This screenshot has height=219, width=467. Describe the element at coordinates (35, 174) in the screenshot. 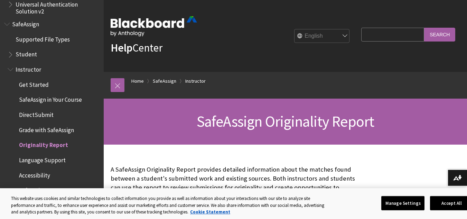

I see `span: Accessibility` at that location.